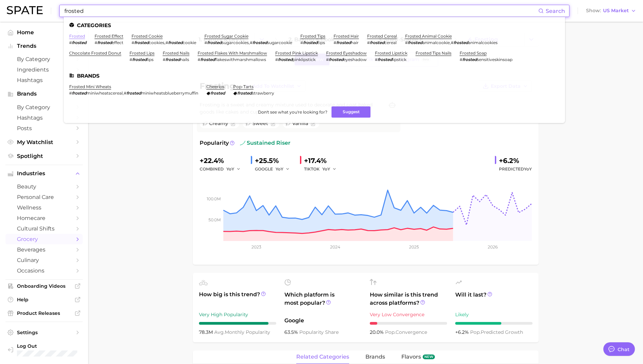 This screenshot has height=364, width=643. I want to click on a: frosted sugar cookie, so click(226, 36).